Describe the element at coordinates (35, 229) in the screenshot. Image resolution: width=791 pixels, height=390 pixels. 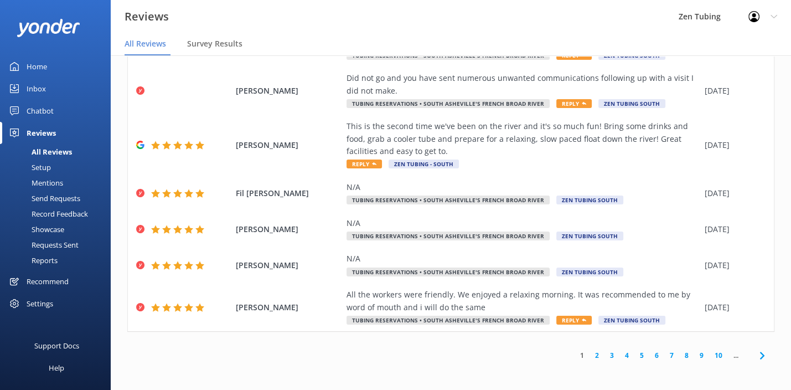
I see `div: Showcase` at that location.